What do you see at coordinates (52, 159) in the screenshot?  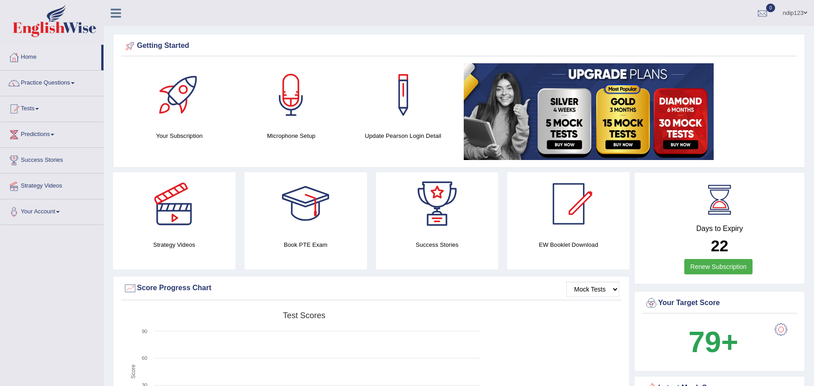 I see `a: Success Stories` at bounding box center [52, 159].